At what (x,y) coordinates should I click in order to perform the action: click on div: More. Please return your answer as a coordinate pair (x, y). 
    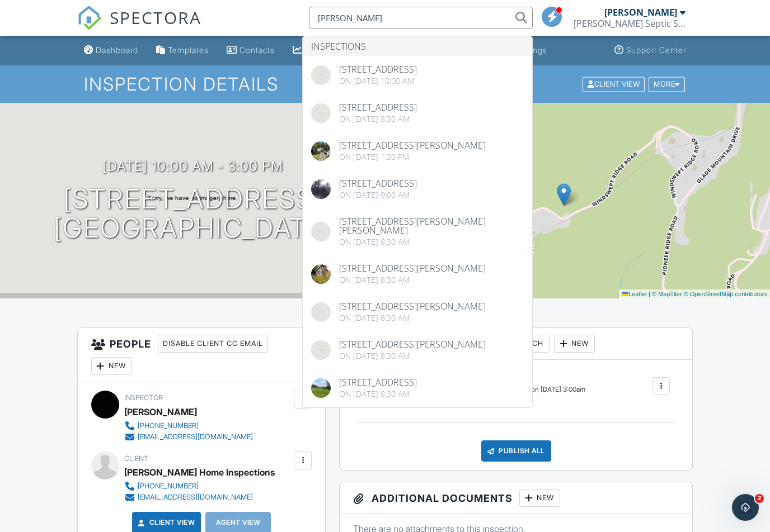
    Looking at the image, I should click on (666, 84).